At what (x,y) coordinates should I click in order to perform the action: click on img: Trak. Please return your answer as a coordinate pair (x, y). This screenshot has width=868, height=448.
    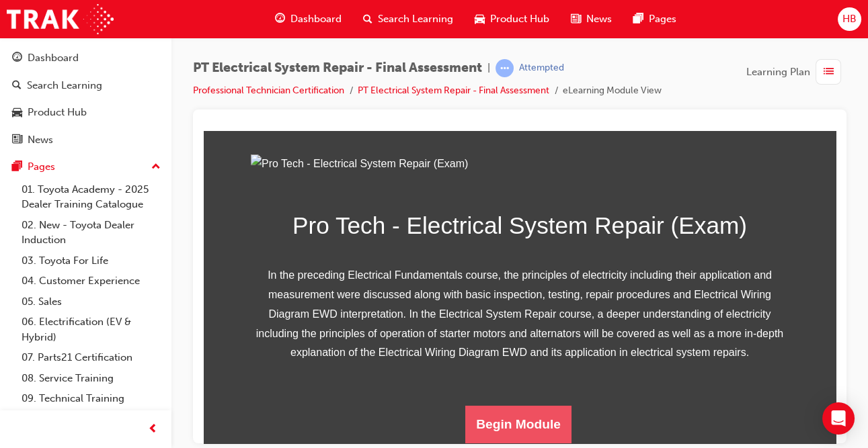
    Looking at the image, I should click on (60, 19).